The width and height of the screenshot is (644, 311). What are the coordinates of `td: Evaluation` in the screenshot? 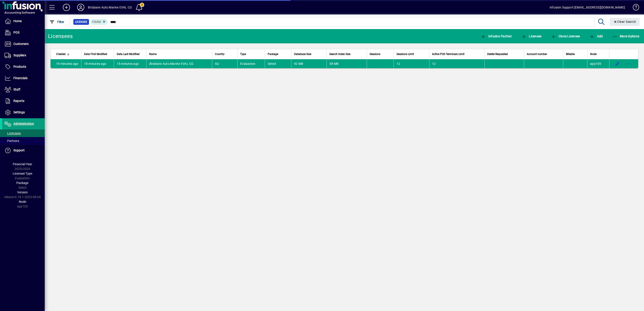 It's located at (251, 63).